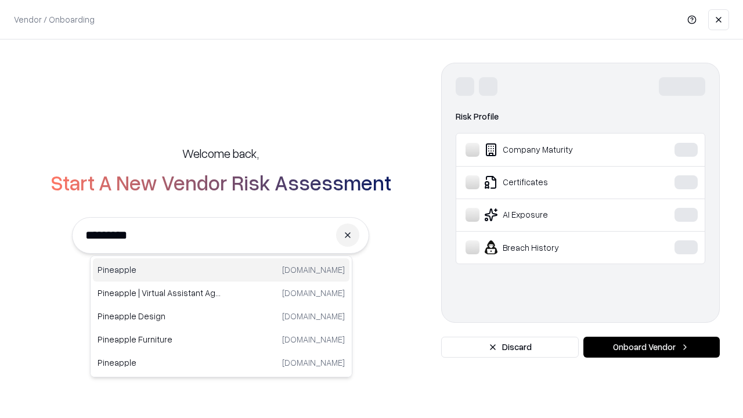 The height and width of the screenshot is (418, 743). I want to click on button: Onboard Vendor, so click(651, 347).